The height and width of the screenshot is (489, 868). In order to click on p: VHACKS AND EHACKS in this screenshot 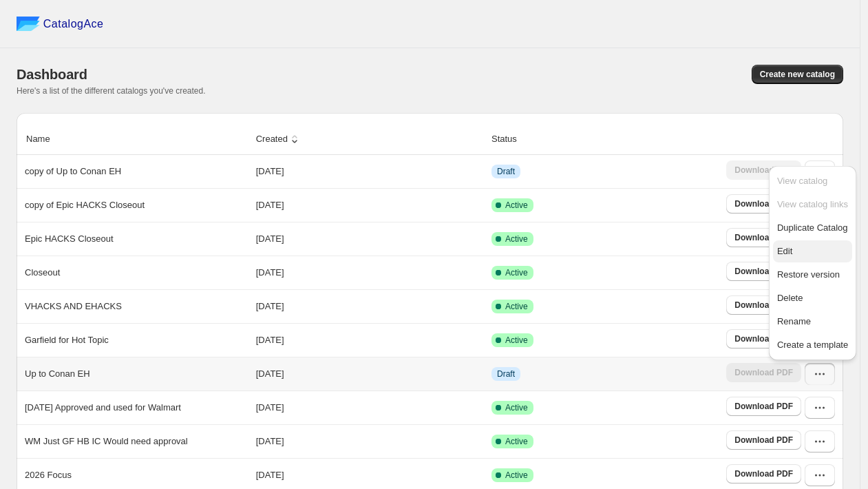, I will do `click(73, 306)`.